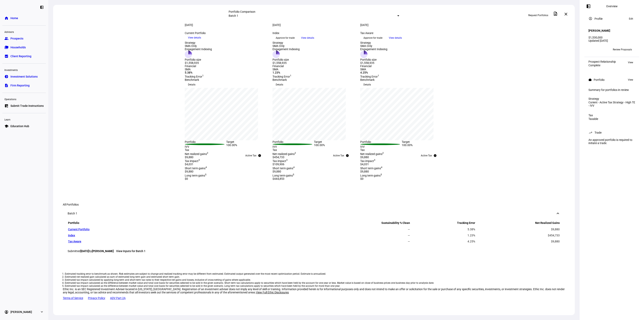 The height and width of the screenshot is (320, 644). What do you see at coordinates (443, 224) in the screenshot?
I see `th: Tracking Error` at bounding box center [443, 224].